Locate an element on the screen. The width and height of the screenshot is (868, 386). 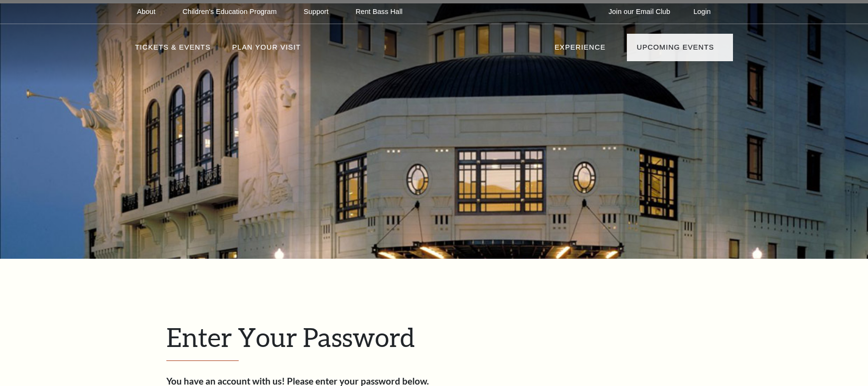
p: Upcoming Events is located at coordinates (675, 50).